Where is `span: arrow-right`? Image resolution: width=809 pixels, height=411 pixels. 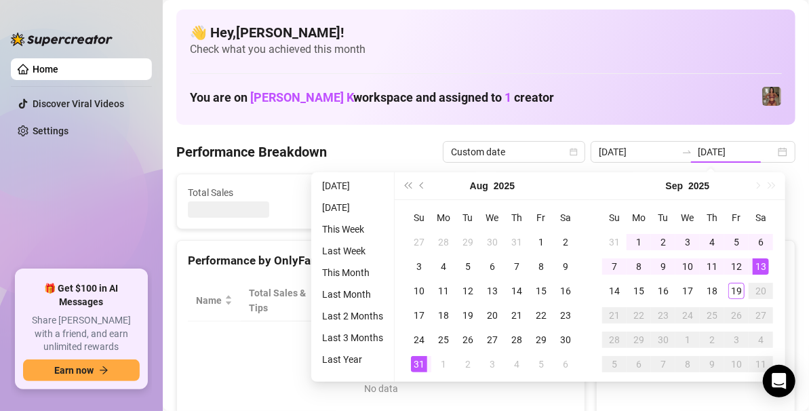 span: arrow-right is located at coordinates (104, 370).